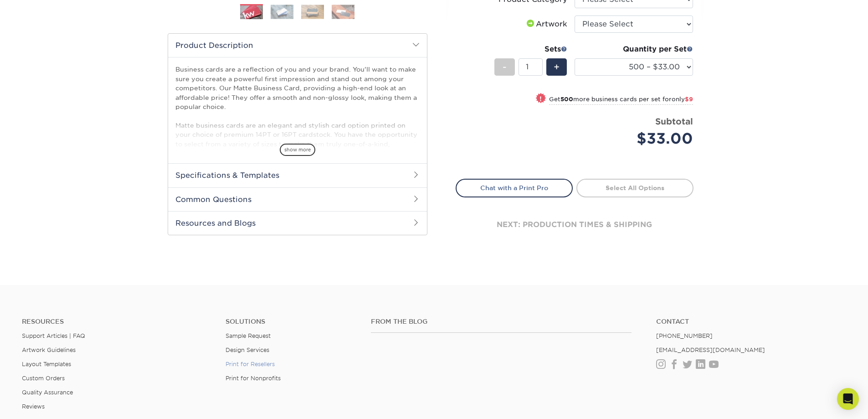  What do you see at coordinates (635, 188) in the screenshot?
I see `a: Select All Options` at bounding box center [635, 188].